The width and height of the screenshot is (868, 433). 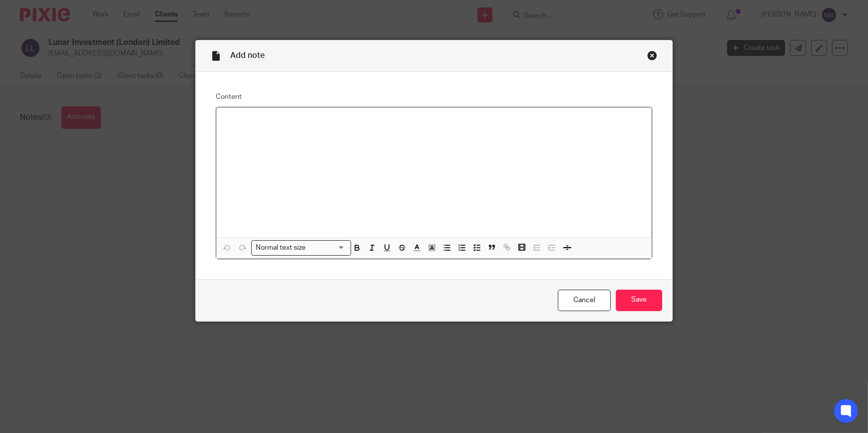 What do you see at coordinates (653, 56) in the screenshot?
I see `div: Close this dialog window` at bounding box center [653, 56].